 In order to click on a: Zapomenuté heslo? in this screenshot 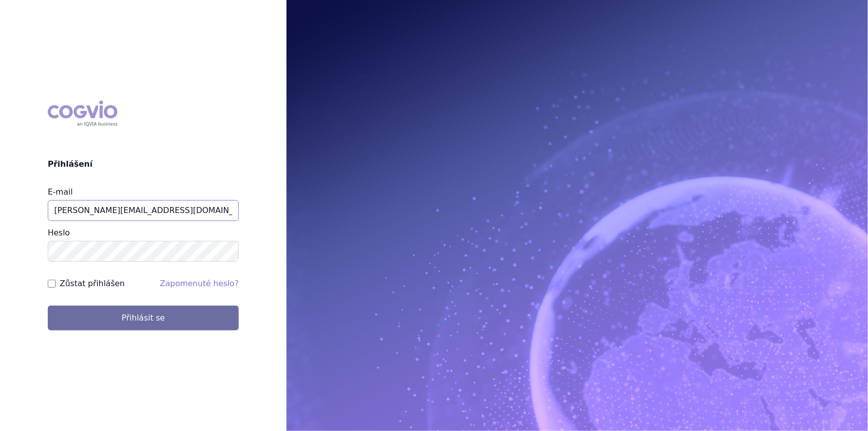, I will do `click(199, 283)`.